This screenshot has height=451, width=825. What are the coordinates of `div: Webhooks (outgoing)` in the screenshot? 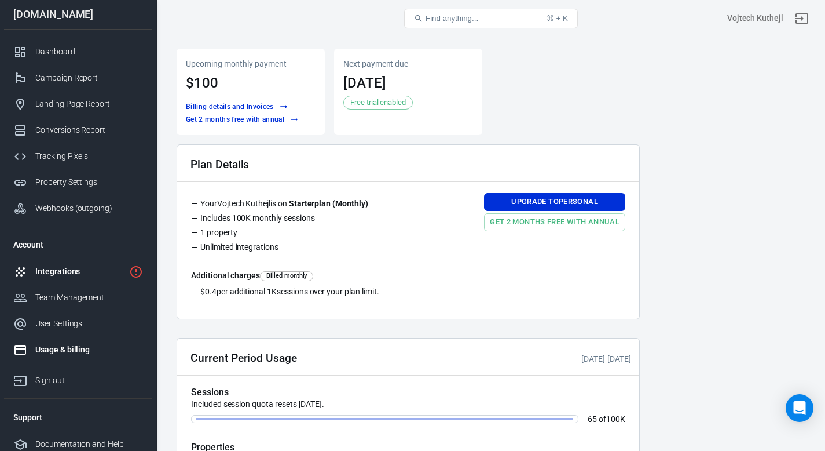 It's located at (89, 208).